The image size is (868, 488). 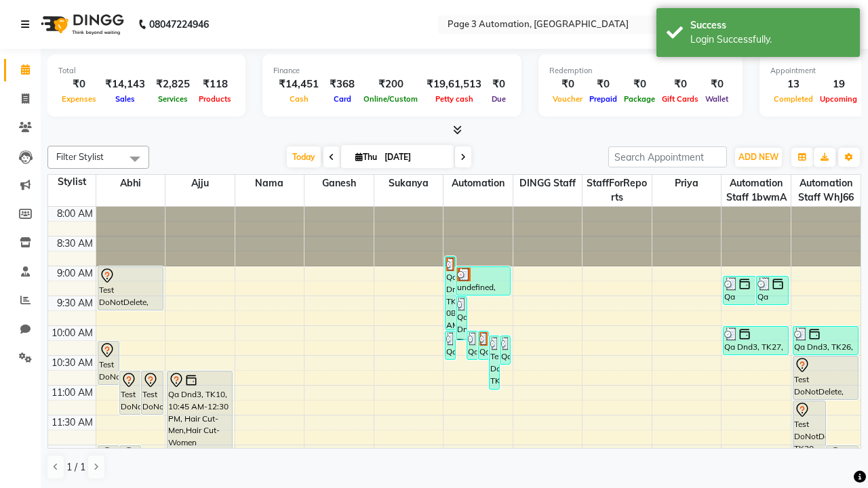 What do you see at coordinates (793, 99) in the screenshot?
I see `span: Completed` at bounding box center [793, 99].